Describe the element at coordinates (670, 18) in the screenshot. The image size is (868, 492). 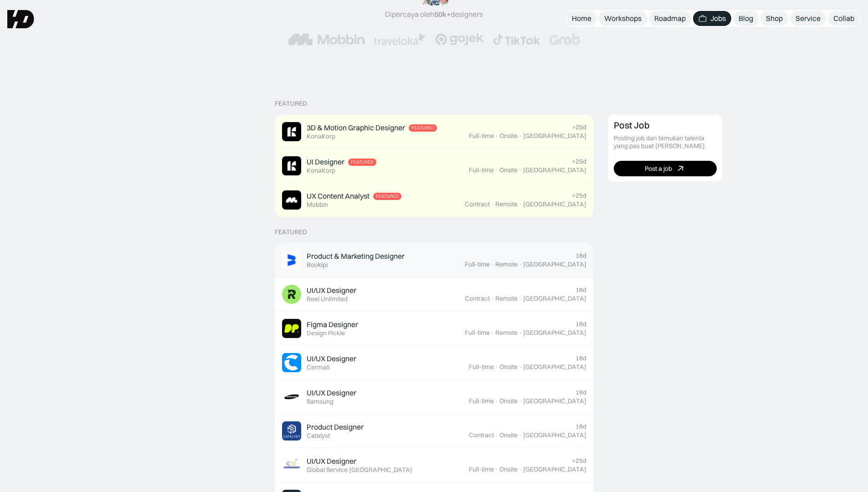
I see `a: Roadmap` at that location.